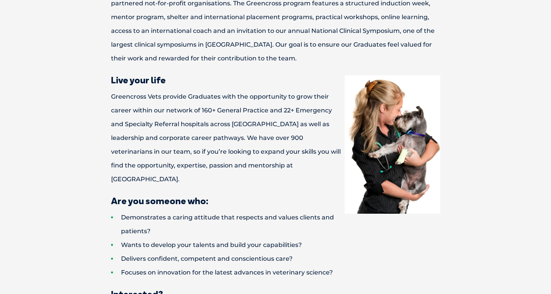 This screenshot has width=551, height=294. What do you see at coordinates (276, 138) in the screenshot?
I see `p: Greencross Vets provide Graduates with the opportunity to grow their career within our network of...` at bounding box center [276, 138].